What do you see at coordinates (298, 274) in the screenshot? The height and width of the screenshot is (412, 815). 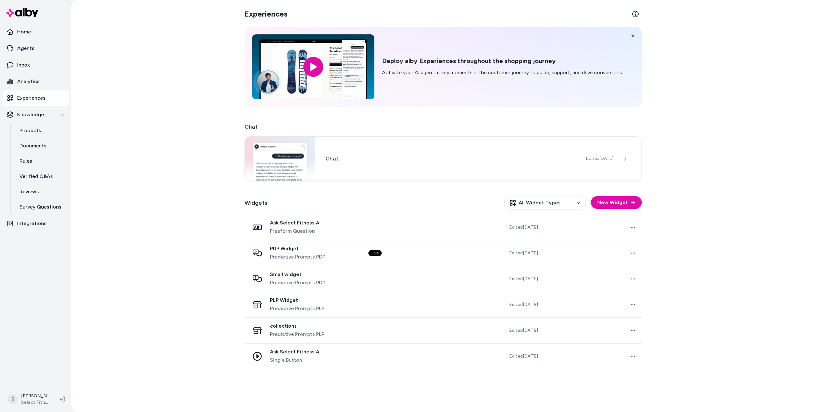 I see `span: Small widget` at bounding box center [298, 274].